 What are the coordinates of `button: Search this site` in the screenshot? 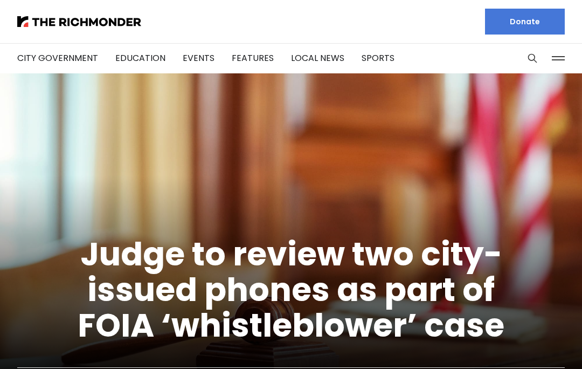 It's located at (533, 58).